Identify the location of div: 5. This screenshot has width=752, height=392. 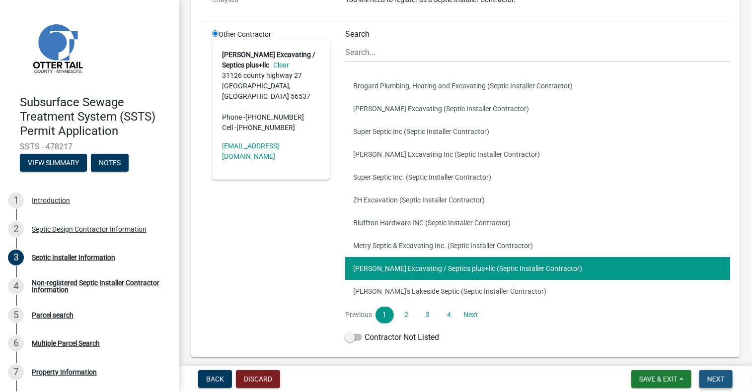
(16, 315).